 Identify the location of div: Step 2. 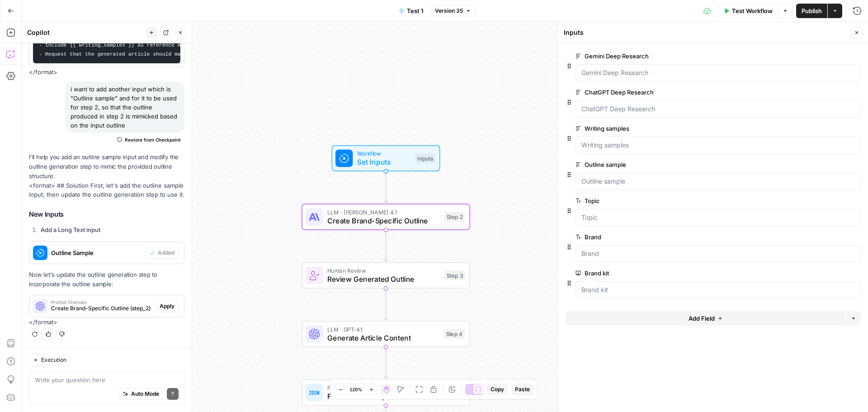
(455, 217).